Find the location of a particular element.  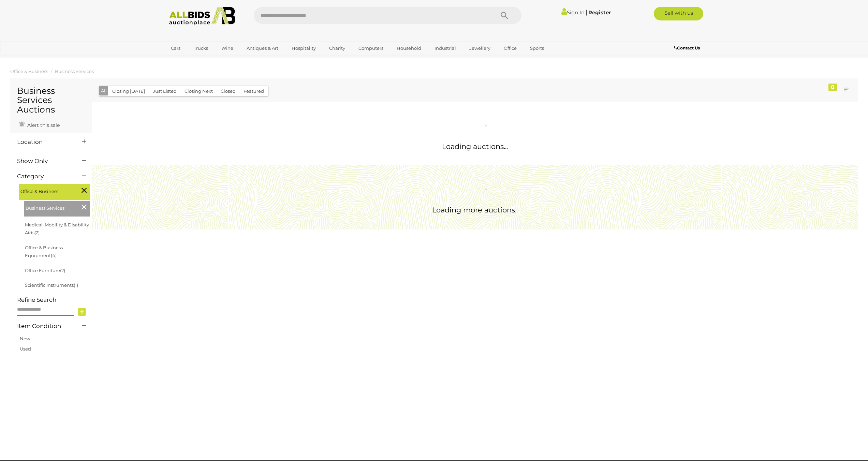

a: Used is located at coordinates (26, 349).